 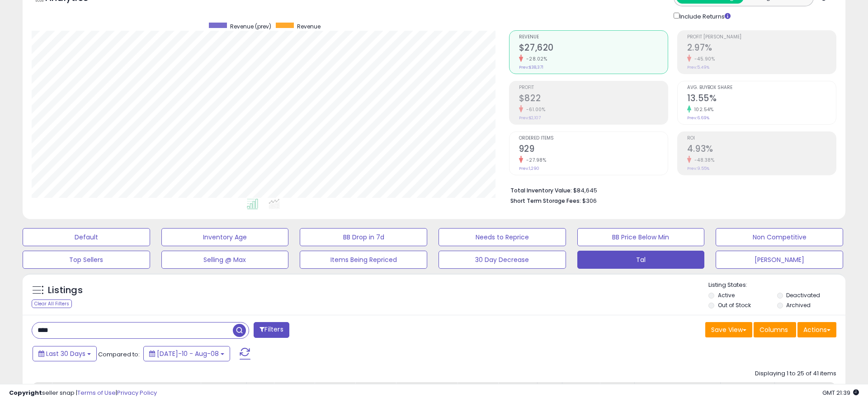 I want to click on label: Active, so click(x=726, y=295).